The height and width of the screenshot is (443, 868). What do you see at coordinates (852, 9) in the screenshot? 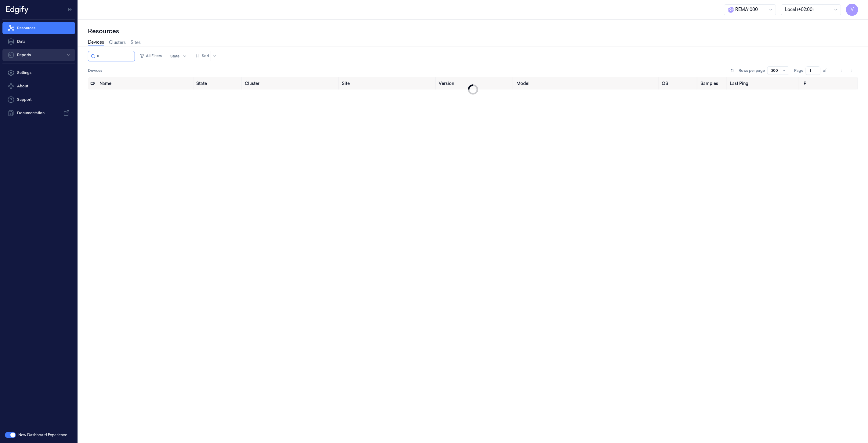
I see `button: V` at bounding box center [852, 9].